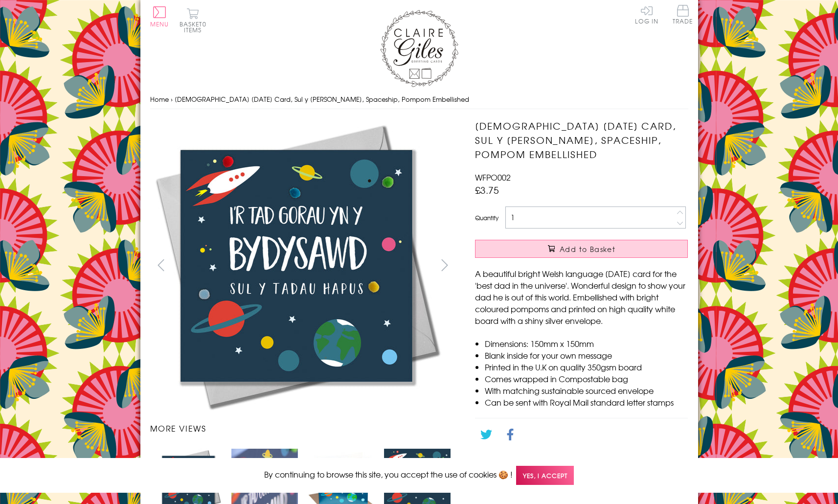 This screenshot has width=838, height=504. What do you see at coordinates (161, 265) in the screenshot?
I see `button: prev` at bounding box center [161, 265].